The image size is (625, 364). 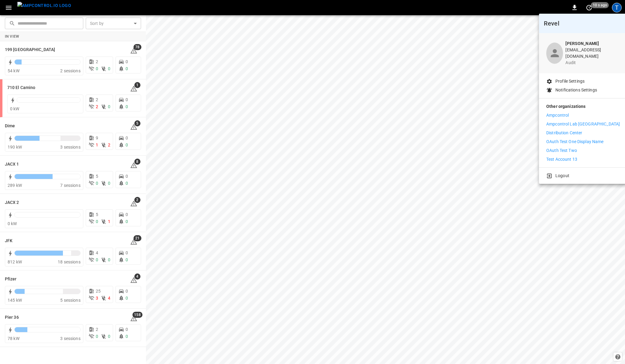 I want to click on h6: Revel, so click(x=583, y=23).